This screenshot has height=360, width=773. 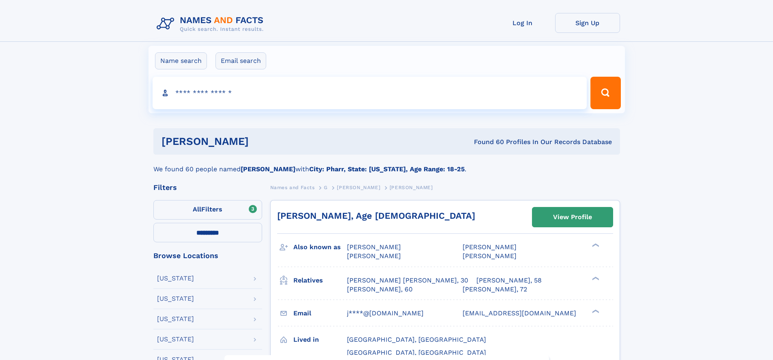 I want to click on label: Email search, so click(x=241, y=61).